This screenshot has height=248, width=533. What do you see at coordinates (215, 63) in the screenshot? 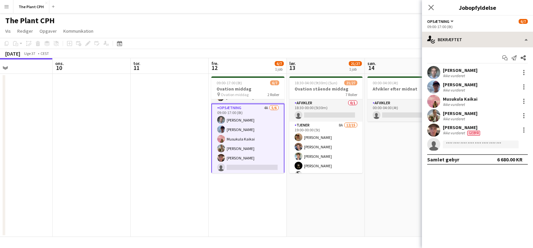
I see `span: fre.` at bounding box center [215, 63].